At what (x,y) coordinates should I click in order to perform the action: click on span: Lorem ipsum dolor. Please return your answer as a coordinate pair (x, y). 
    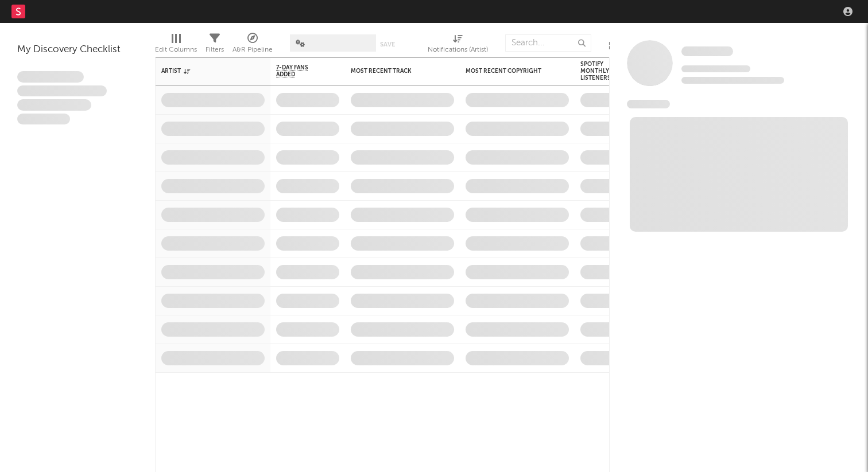
    Looking at the image, I should click on (50, 77).